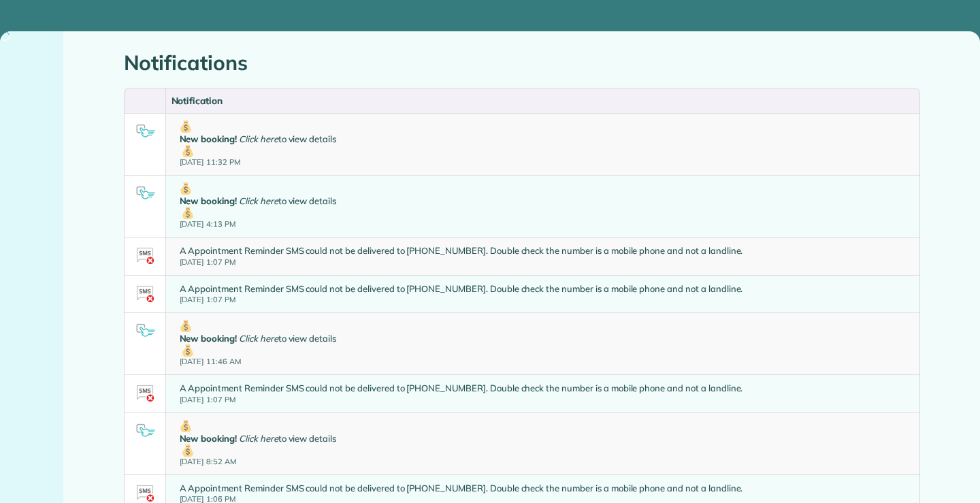 This screenshot has width=980, height=503. Describe the element at coordinates (543, 101) in the screenshot. I see `th: Notification` at that location.